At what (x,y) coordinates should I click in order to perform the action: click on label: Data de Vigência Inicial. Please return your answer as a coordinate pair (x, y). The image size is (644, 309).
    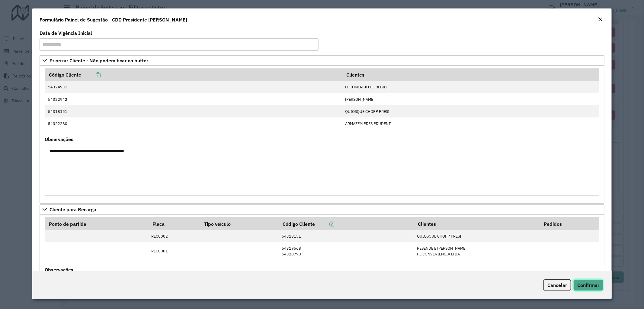
    Looking at the image, I should click on (66, 33).